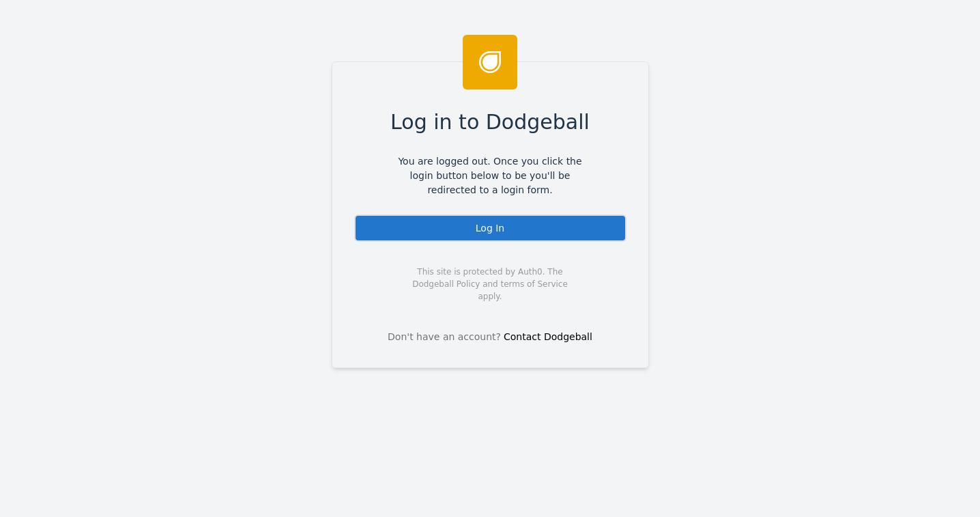 This screenshot has height=517, width=980. I want to click on span: You are logged out. Once you click the login button below to be you'll be redirected to a login f..., so click(490, 175).